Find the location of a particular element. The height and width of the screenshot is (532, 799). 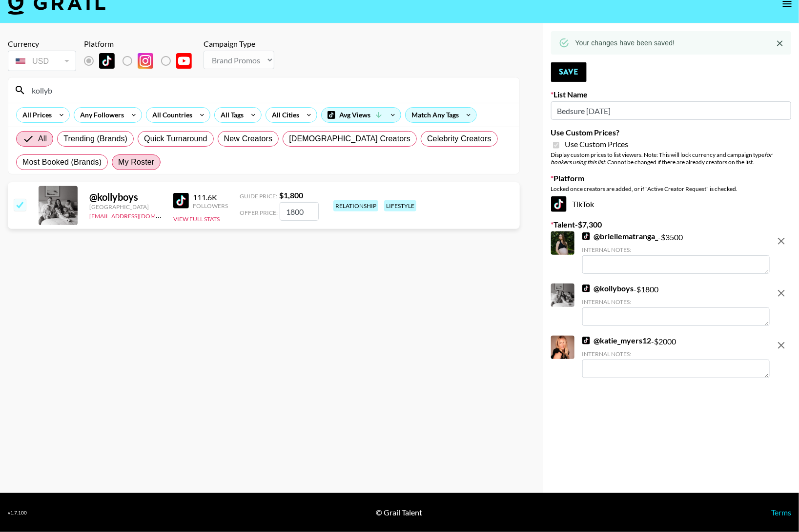

div: Locked once creators are added, or if "Active Creator Request" is checked. is located at coordinates (670, 189).